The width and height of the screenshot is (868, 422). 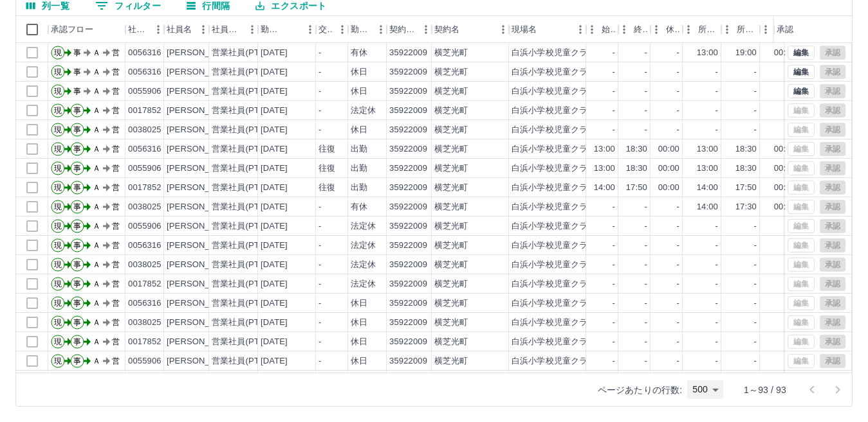 What do you see at coordinates (359, 207) in the screenshot?
I see `div: 有休` at bounding box center [359, 207].